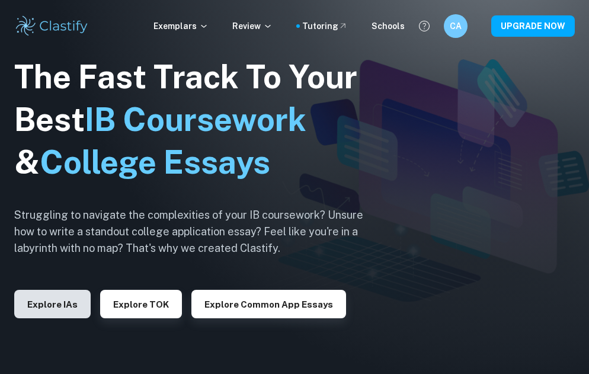 The height and width of the screenshot is (374, 589). What do you see at coordinates (52, 304) in the screenshot?
I see `button: Explore IAs` at bounding box center [52, 304].